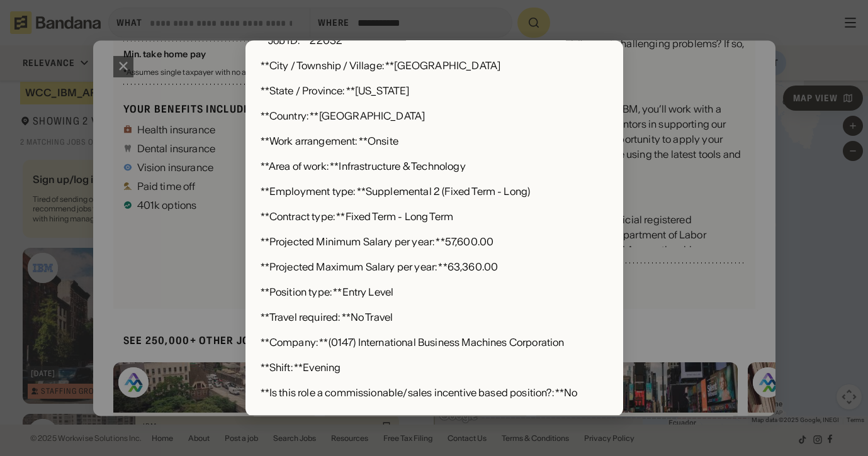 This screenshot has width=868, height=456. Describe the element at coordinates (380, 267) in the screenshot. I see `div: **Projected Maximum Salary per year: **63,360.00` at that location.